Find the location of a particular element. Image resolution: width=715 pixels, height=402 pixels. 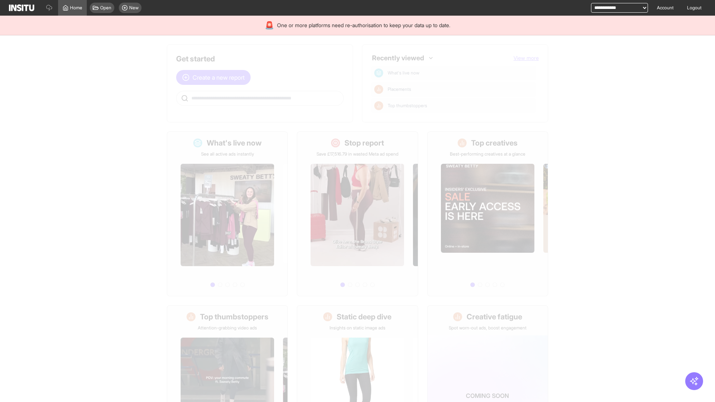

span: Open is located at coordinates (106, 8).